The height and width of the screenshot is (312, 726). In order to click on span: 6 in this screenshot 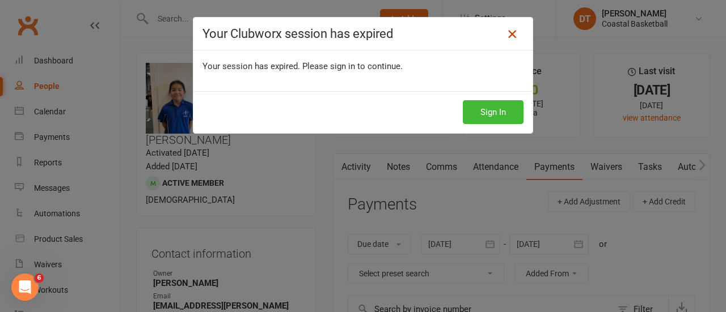, I will do `click(39, 278)`.